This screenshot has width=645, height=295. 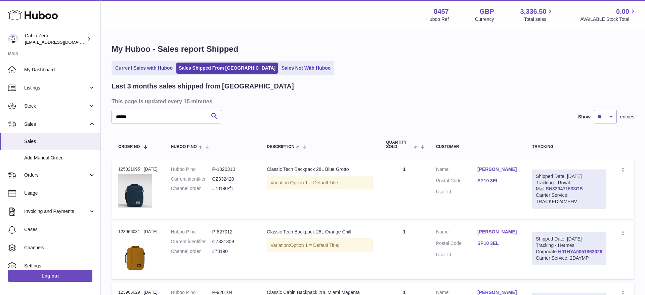 What do you see at coordinates (569, 146) in the screenshot?
I see `div: Tracking` at bounding box center [569, 146].